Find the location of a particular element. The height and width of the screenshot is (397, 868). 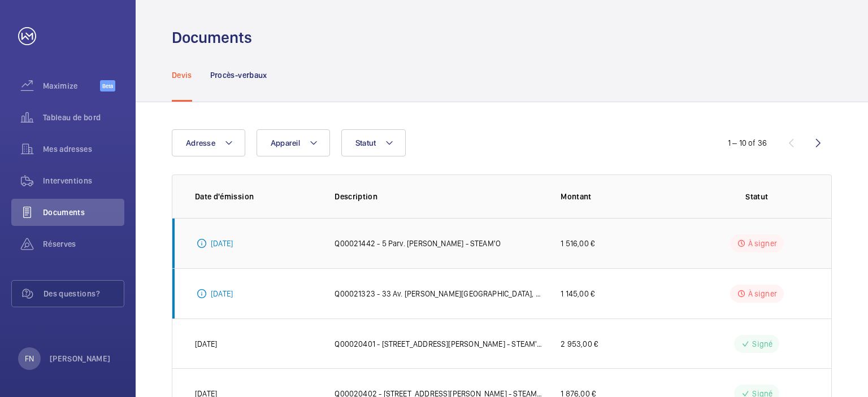

p: Description is located at coordinates (439, 196).